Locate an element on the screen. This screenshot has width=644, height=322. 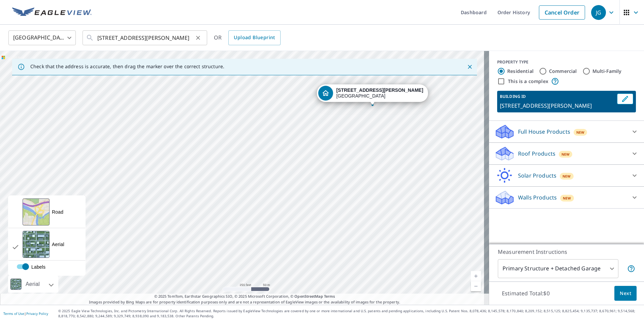
div: Primary Structure + Detached Garage is located at coordinates (558, 269).